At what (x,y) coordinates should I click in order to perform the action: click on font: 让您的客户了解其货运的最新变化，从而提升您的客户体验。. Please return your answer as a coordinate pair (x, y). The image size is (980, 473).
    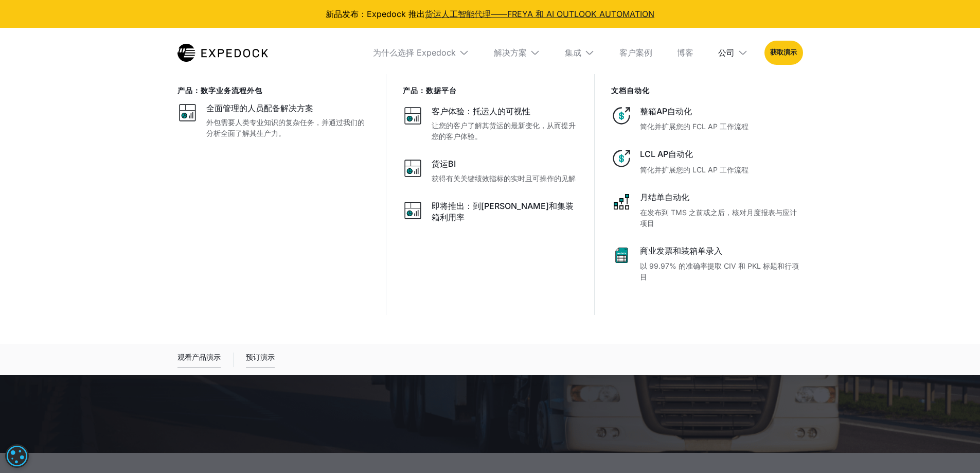
    Looking at the image, I should click on (503, 130).